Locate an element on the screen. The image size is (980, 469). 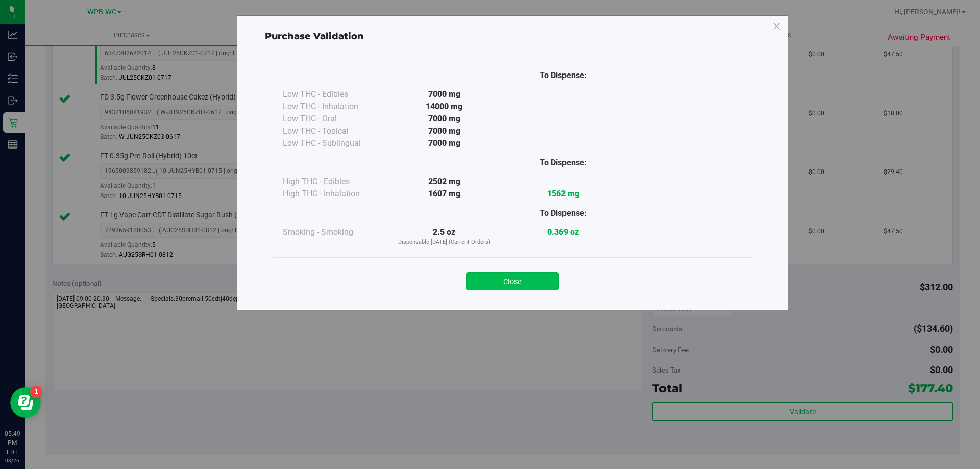
div: High THC - Inhalation is located at coordinates (333, 194).